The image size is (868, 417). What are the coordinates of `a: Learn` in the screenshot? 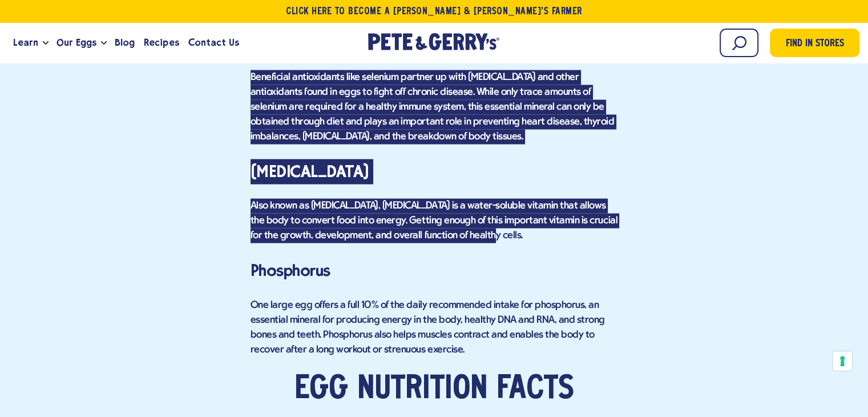 It's located at (26, 43).